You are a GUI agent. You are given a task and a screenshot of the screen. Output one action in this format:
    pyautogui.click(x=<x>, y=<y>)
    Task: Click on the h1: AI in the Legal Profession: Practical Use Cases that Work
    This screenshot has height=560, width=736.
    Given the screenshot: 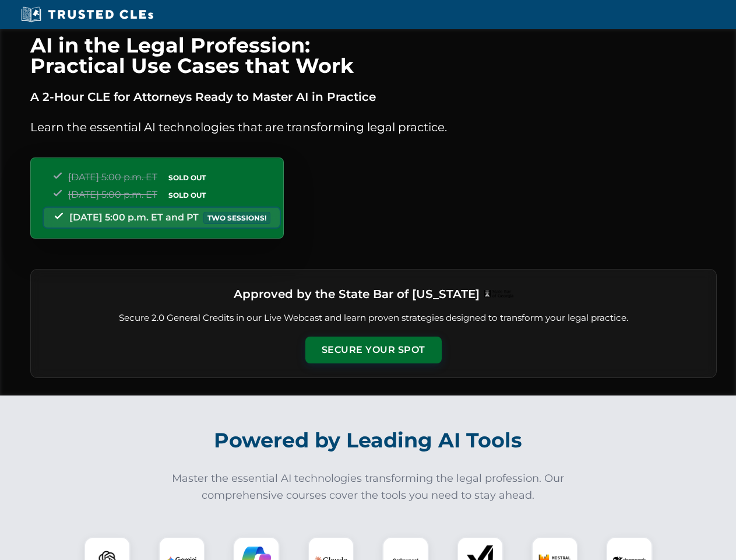 What is the action you would take?
    pyautogui.click(x=374, y=56)
    